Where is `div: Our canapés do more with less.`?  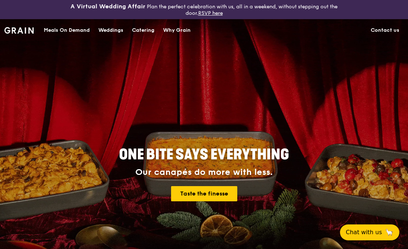
div: Our canapés do more with less. is located at coordinates (204, 173).